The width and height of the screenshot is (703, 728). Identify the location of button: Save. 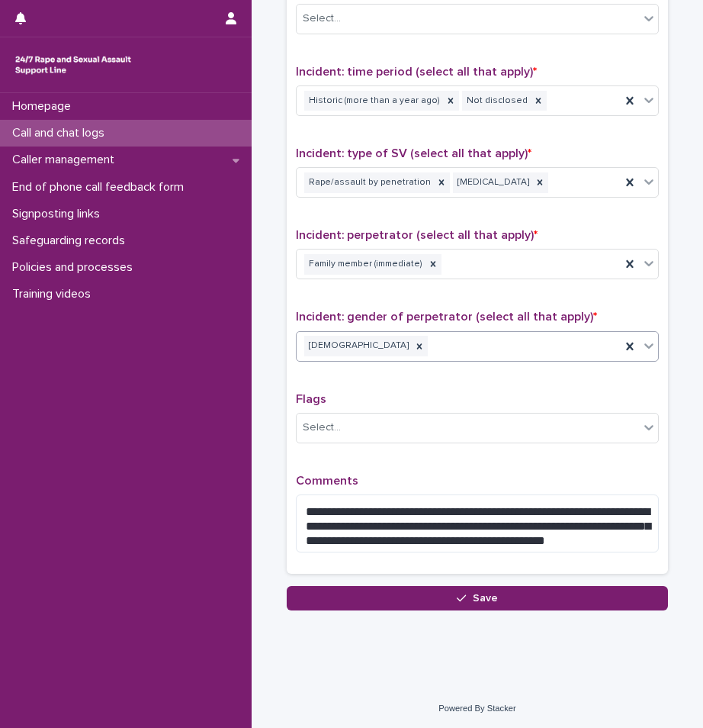
(478, 598).